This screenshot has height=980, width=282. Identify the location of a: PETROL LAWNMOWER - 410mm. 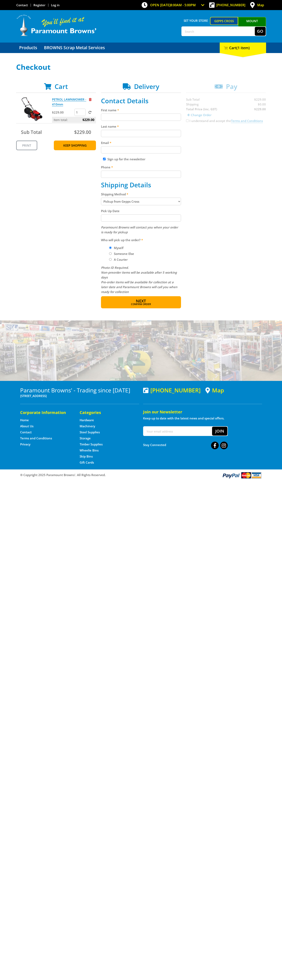
(69, 102).